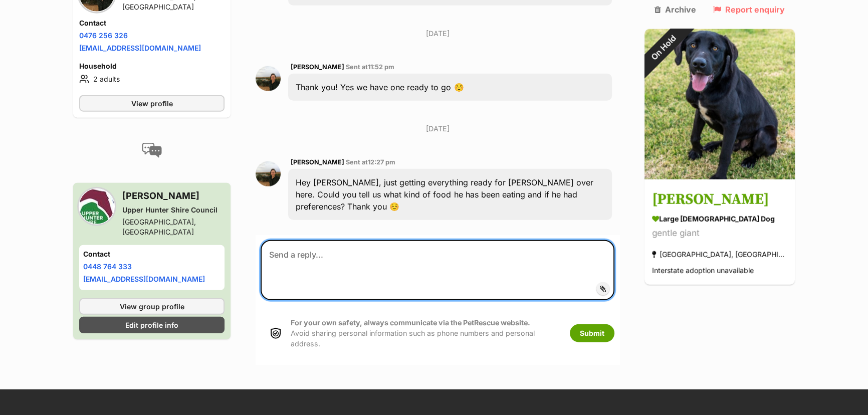 The image size is (868, 415). What do you see at coordinates (410, 322) in the screenshot?
I see `strong: For your own safety, always communicate via the PetRescue website.` at bounding box center [410, 322].